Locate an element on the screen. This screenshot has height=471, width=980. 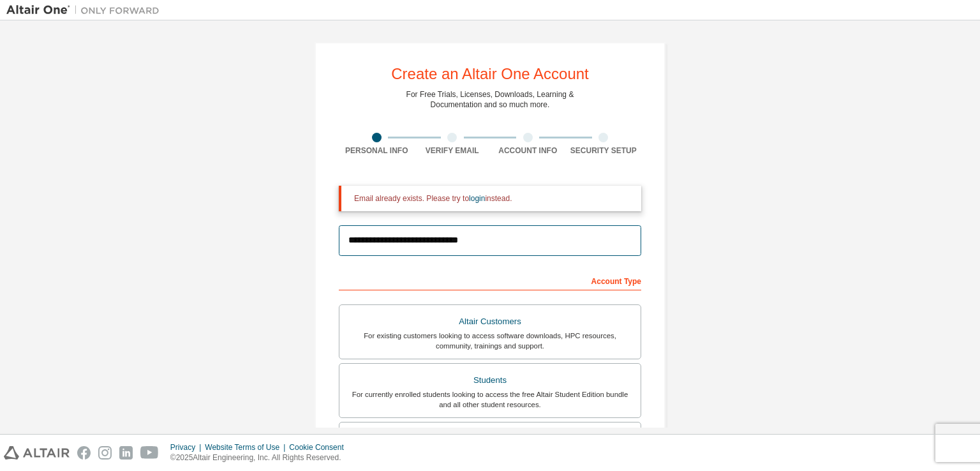
img: instagram.svg is located at coordinates (105, 452).